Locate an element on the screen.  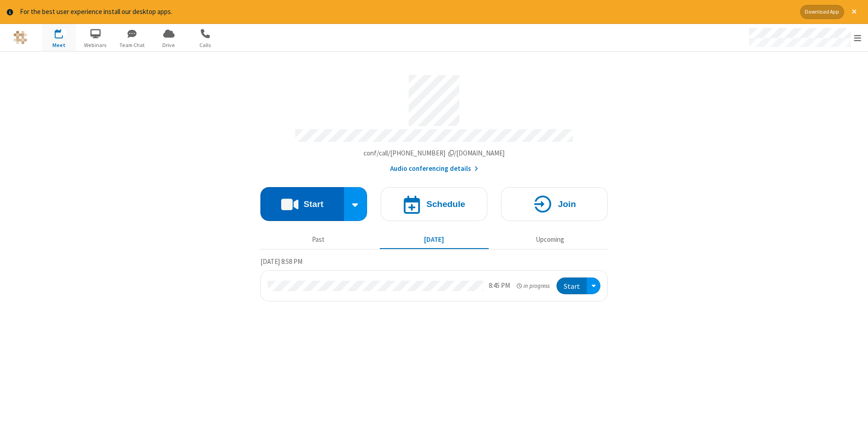
span: Drive is located at coordinates (168, 45).